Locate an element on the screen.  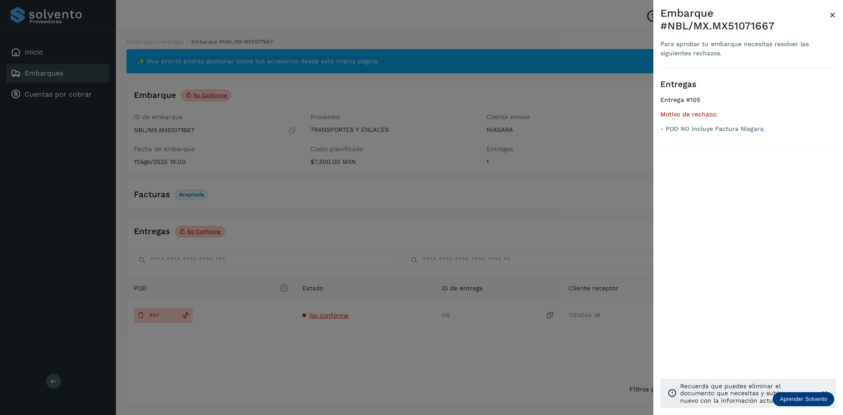
h4: Entrega #105 is located at coordinates (748, 103).